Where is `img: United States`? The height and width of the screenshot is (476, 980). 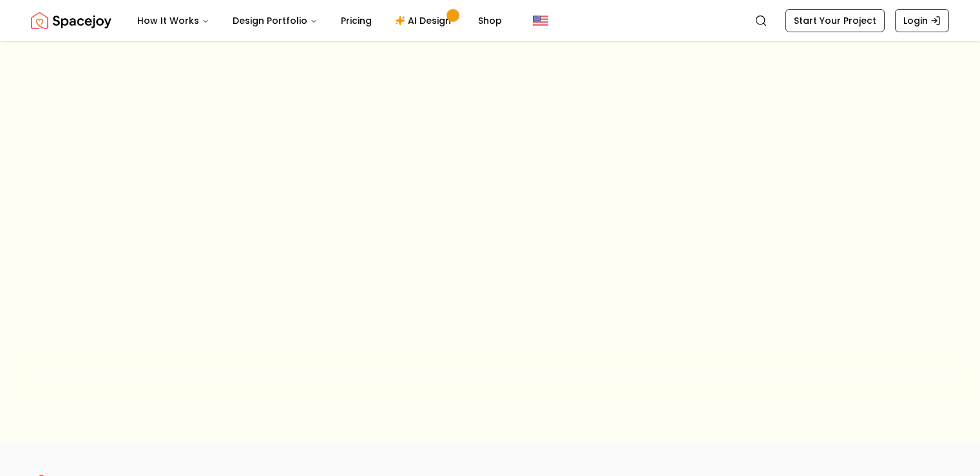 img: United States is located at coordinates (541, 21).